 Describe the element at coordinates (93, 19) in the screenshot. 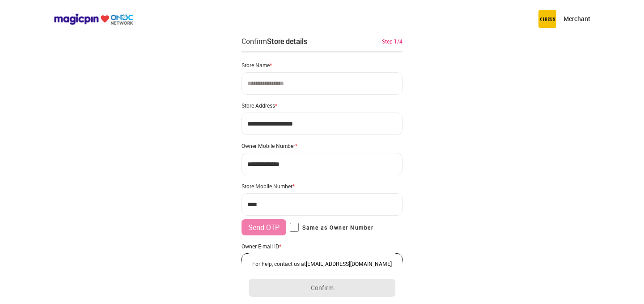

I see `img: ondc-logo-new-small.8a59708e.svg` at that location.